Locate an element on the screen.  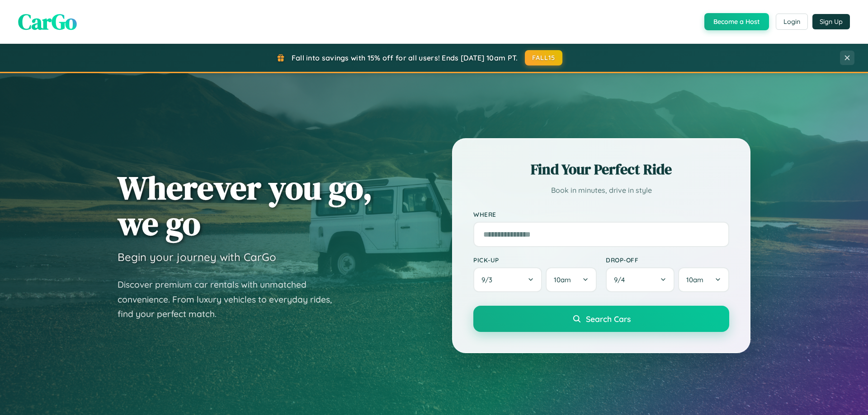
button: Sign Up is located at coordinates (831, 22).